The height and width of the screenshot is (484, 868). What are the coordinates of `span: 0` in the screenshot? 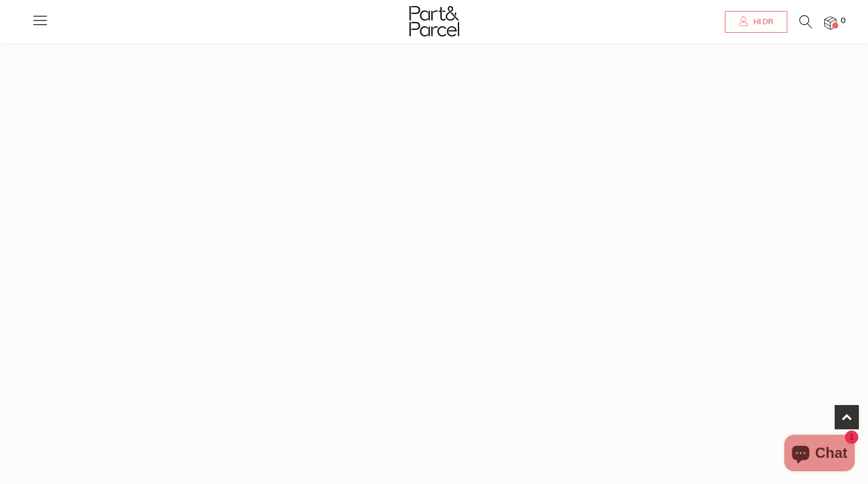 It's located at (844, 21).